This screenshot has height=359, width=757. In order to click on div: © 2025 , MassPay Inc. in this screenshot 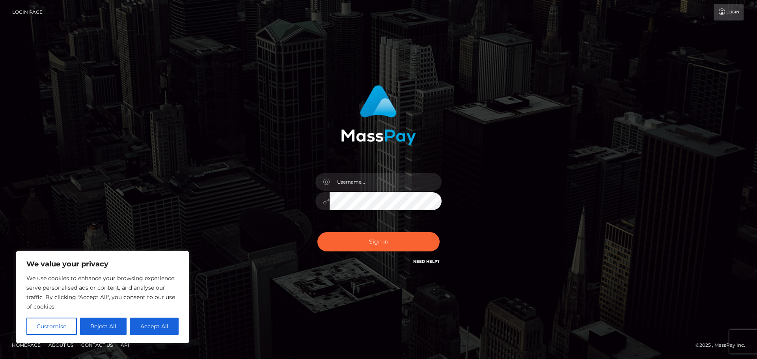, I will do `click(723, 345)`.